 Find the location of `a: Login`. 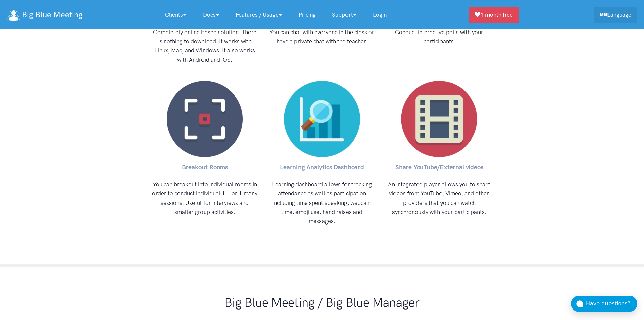

a: Login is located at coordinates (380, 15).